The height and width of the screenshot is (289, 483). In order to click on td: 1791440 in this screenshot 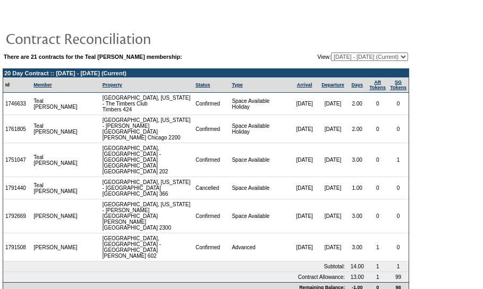, I will do `click(17, 189)`.